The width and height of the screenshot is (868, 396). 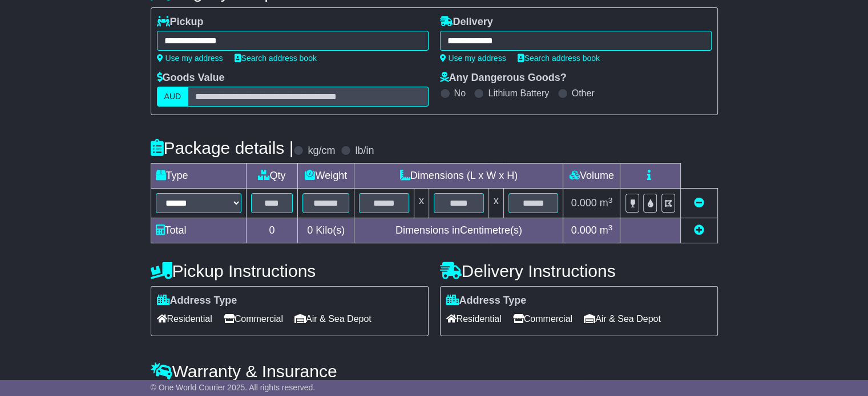 What do you see at coordinates (364, 151) in the screenshot?
I see `label: lb/in` at bounding box center [364, 151].